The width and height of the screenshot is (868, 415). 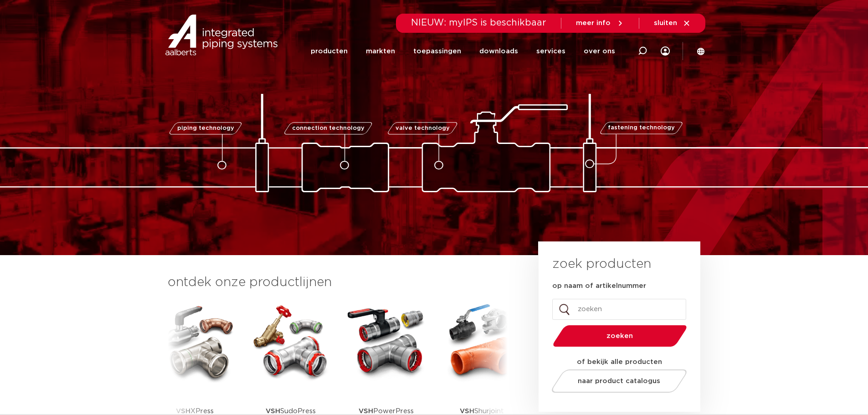 I want to click on a: meer info, so click(x=600, y=23).